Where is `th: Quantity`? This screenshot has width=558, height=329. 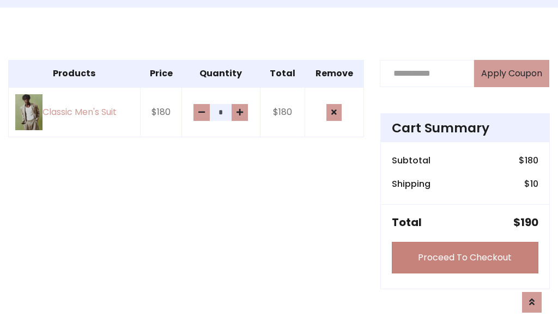
th: Quantity is located at coordinates (221, 74).